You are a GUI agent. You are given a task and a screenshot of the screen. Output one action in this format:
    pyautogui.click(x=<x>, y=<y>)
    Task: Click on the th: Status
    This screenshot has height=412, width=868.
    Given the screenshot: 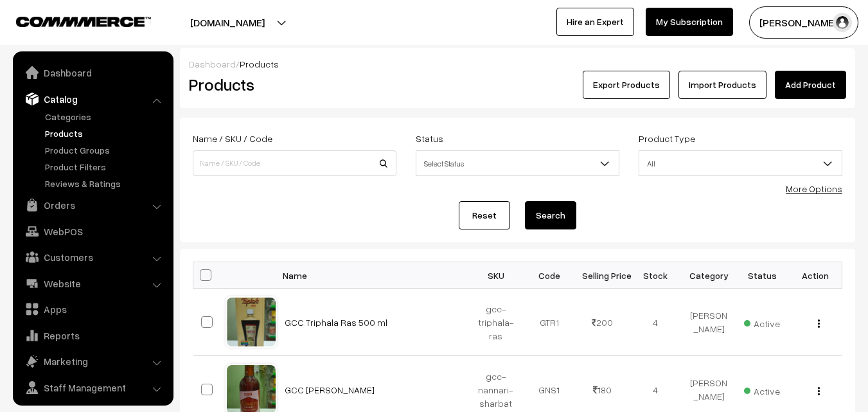 What is the action you would take?
    pyautogui.click(x=762, y=275)
    